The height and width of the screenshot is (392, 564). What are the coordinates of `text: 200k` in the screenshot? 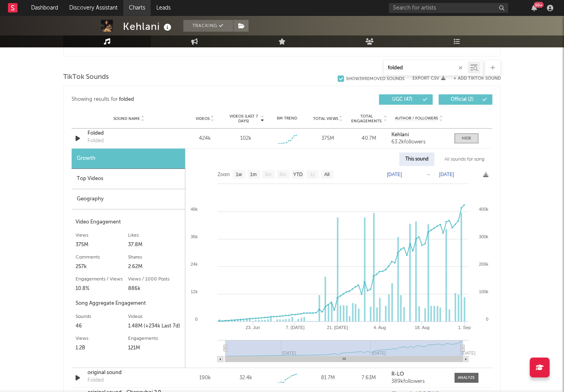 It's located at (484, 264).